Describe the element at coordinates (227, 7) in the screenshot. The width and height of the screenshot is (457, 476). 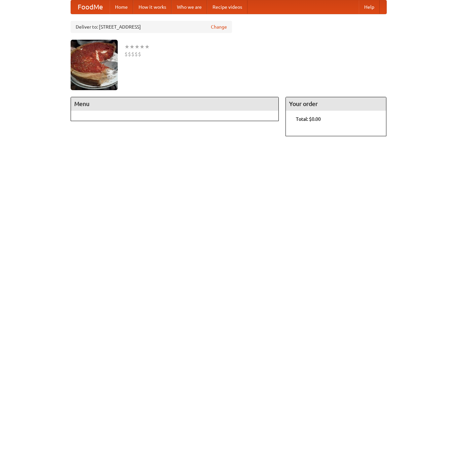
I see `a: Recipe videos` at that location.